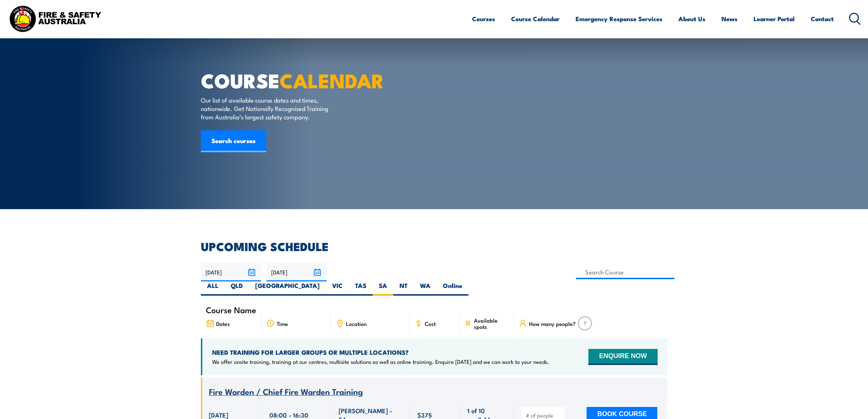 This screenshot has height=419, width=868. Describe the element at coordinates (425, 414) in the screenshot. I see `span: $375` at that location.